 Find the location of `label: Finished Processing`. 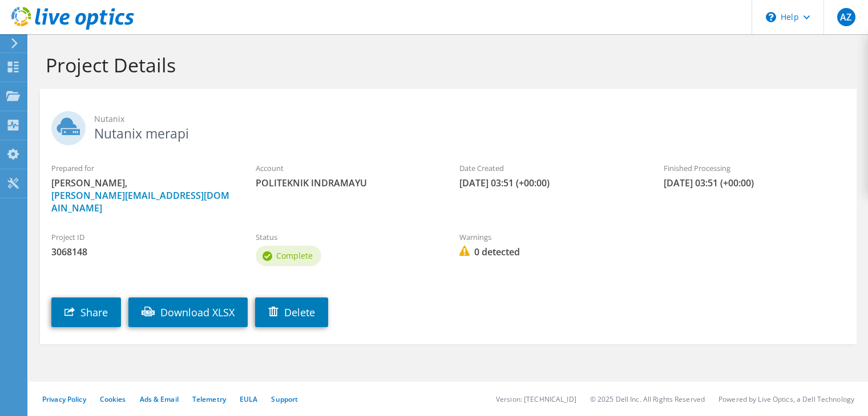

label: Finished Processing is located at coordinates (754, 168).